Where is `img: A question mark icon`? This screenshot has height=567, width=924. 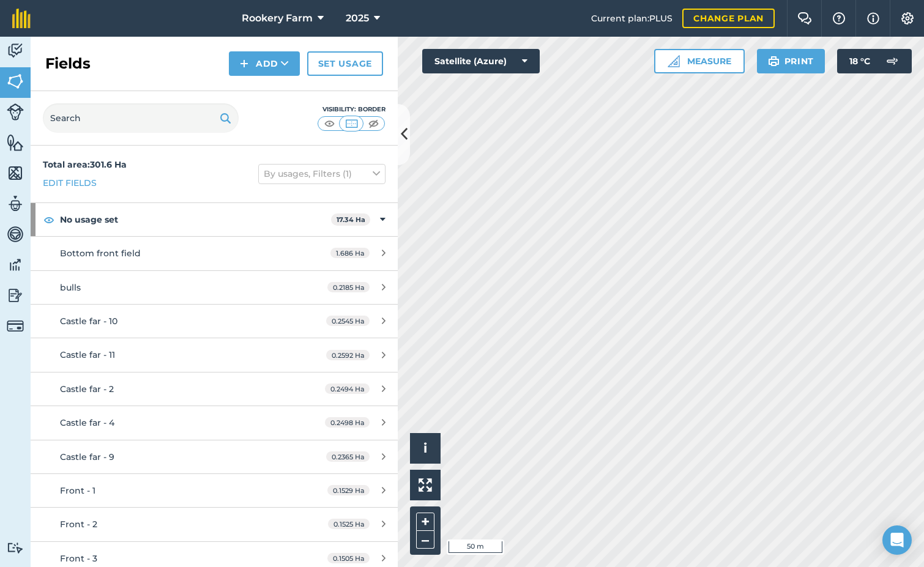
img: A question mark icon is located at coordinates (838, 19).